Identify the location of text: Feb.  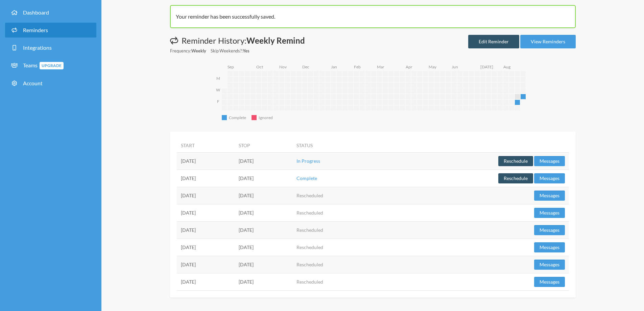
(358, 66).